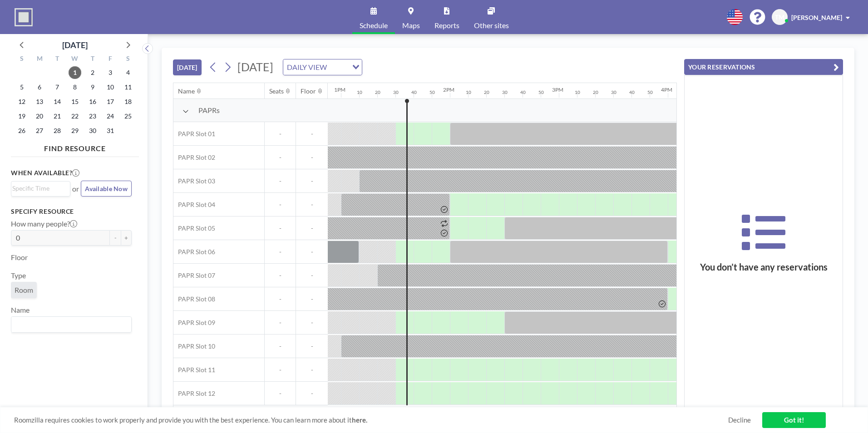 The width and height of the screenshot is (868, 433). I want to click on span: Thursday, October 30, 2025, so click(92, 131).